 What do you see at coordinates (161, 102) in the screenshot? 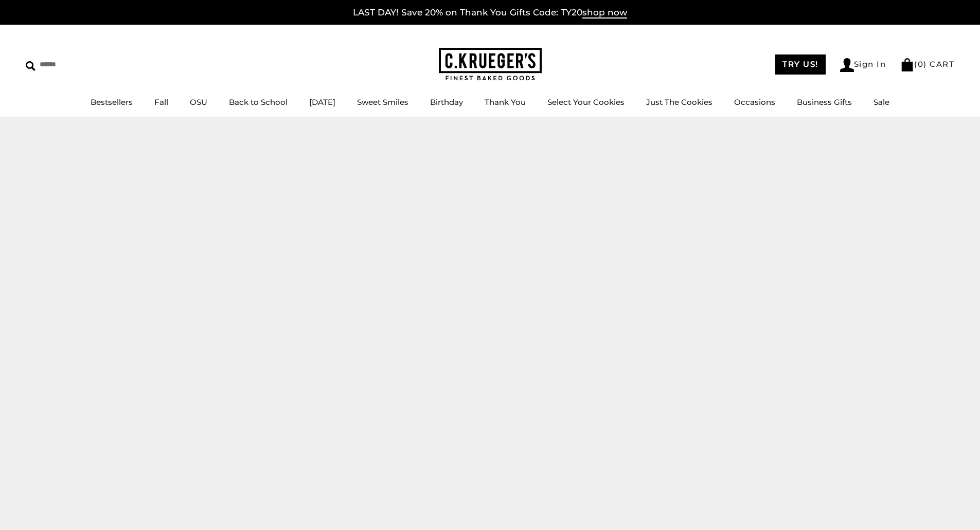
I see `a: Fall` at bounding box center [161, 102].